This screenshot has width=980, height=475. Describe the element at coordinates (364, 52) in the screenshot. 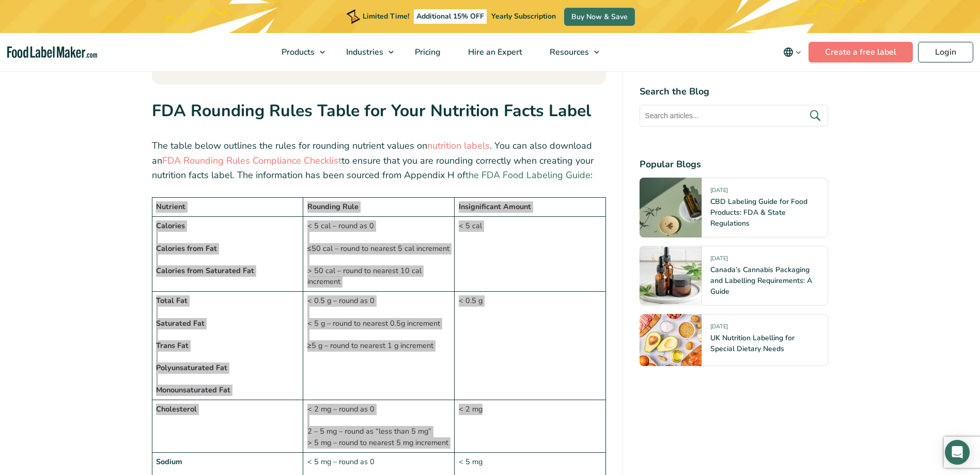

I see `span: Industries` at that location.